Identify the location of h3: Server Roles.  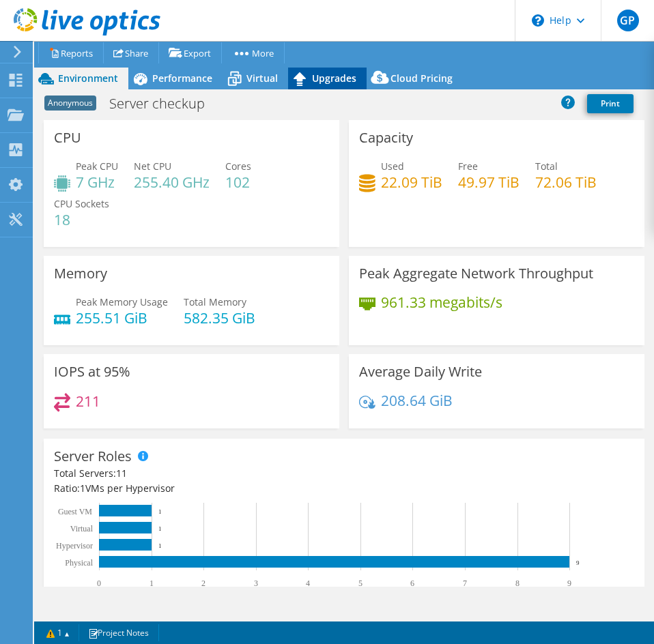
(93, 456).